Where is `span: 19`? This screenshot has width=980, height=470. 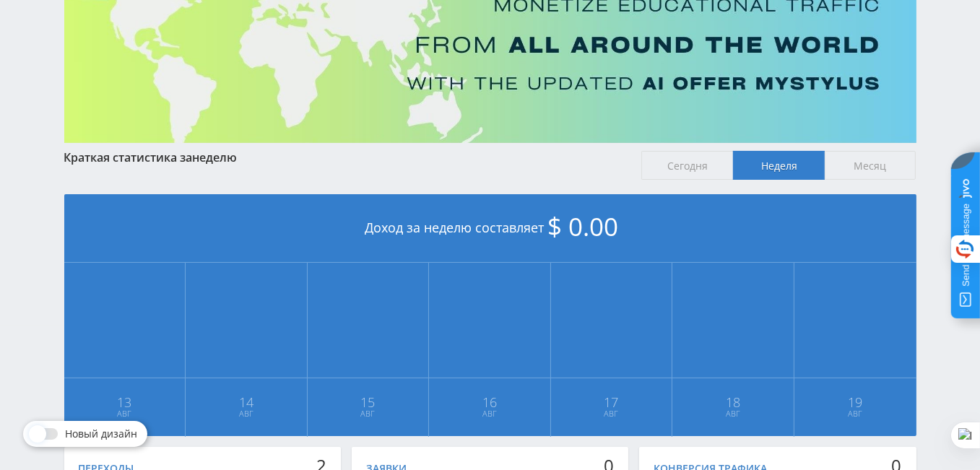 span: 19 is located at coordinates (855, 402).